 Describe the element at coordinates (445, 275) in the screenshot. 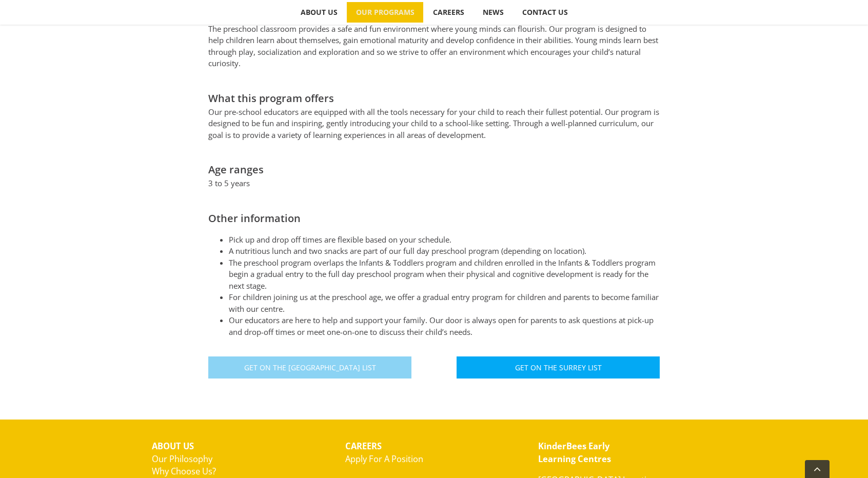

I see `li: The preschool program overlaps the Infants & Toddlers program and children enrolled in the Infant...` at that location.